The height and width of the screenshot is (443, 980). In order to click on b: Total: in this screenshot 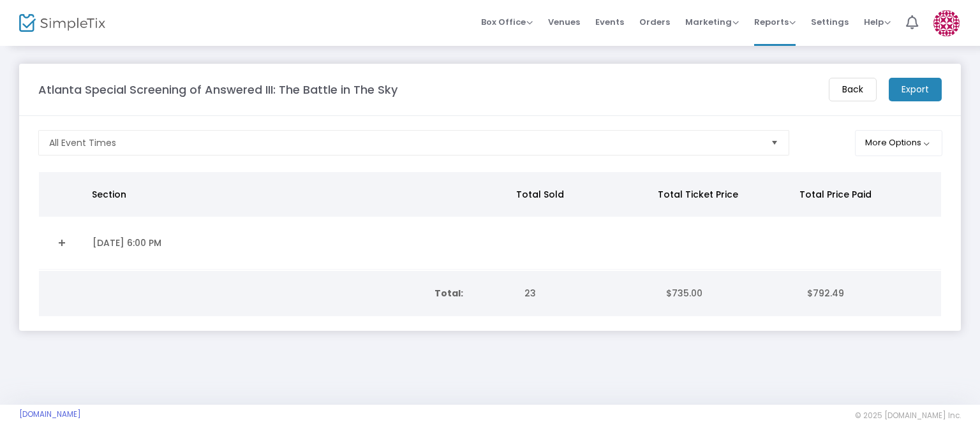, I will do `click(448, 293)`.